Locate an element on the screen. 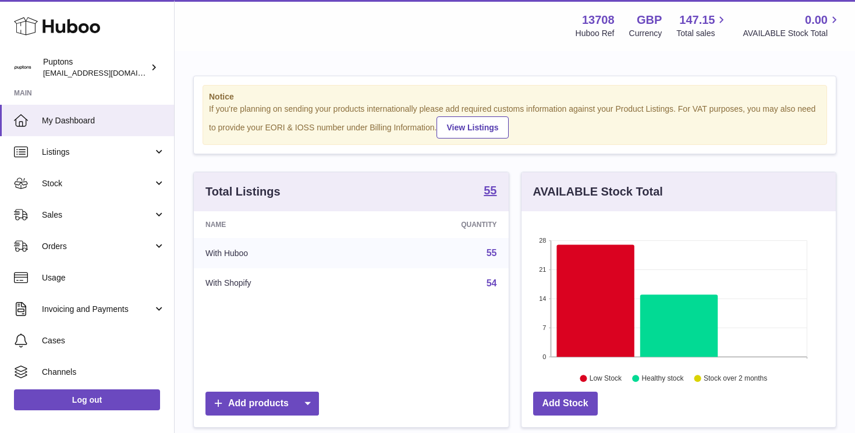  div: Currency is located at coordinates (645, 33).